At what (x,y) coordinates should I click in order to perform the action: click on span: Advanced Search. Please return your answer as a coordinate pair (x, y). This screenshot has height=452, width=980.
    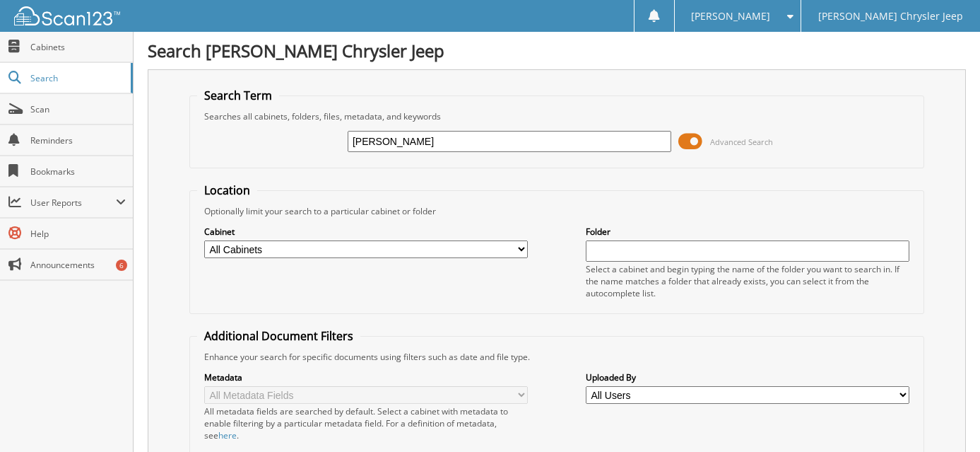
    Looking at the image, I should click on (741, 142).